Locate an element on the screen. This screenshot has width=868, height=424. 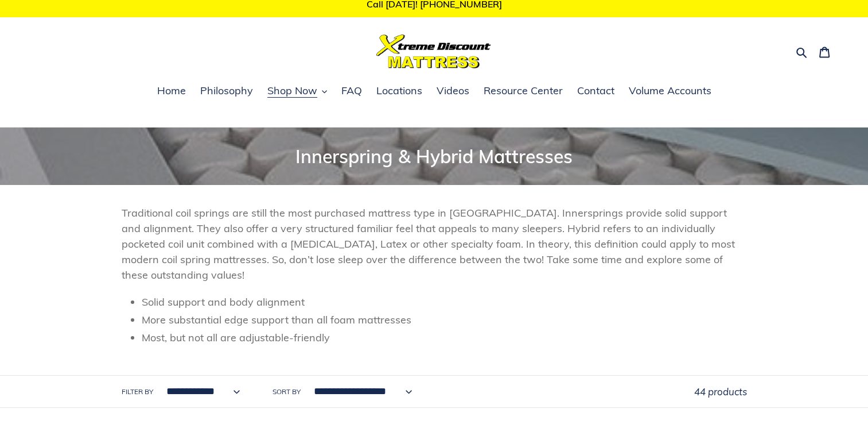
a: FAQ is located at coordinates (352, 91).